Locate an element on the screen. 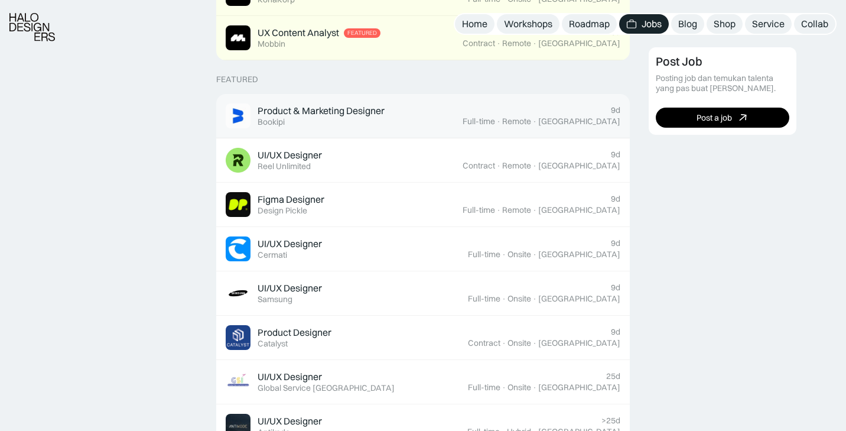  div: 25d is located at coordinates (613, 376).